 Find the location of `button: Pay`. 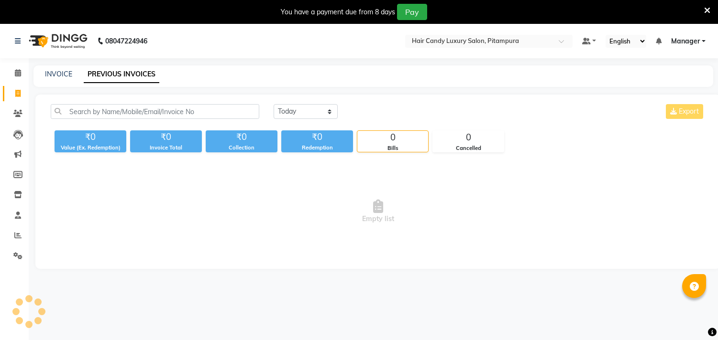

button: Pay is located at coordinates (412, 12).